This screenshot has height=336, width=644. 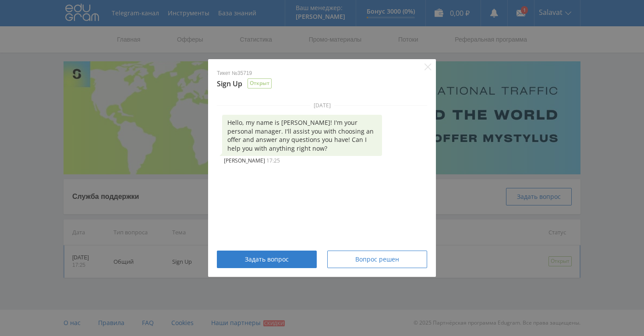 I want to click on button: Close, so click(x=428, y=67).